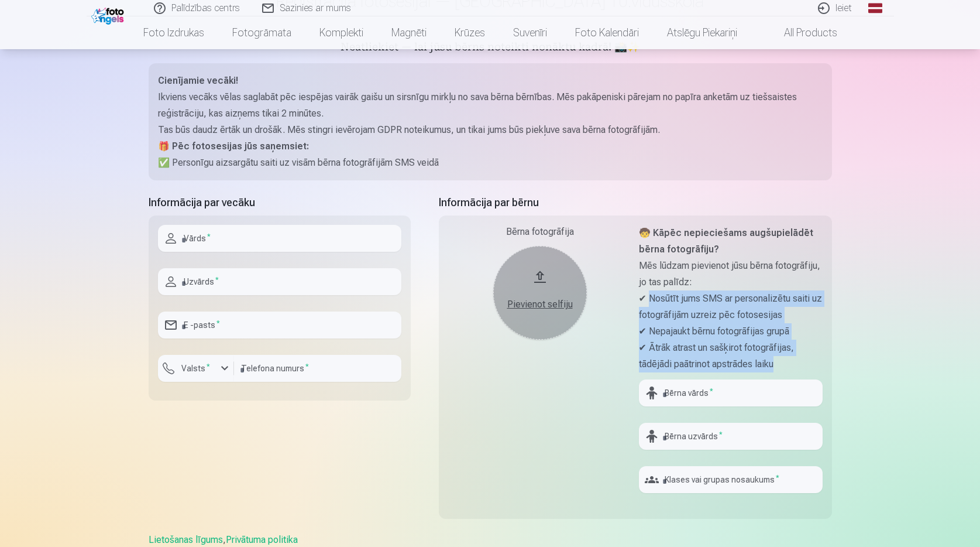  I want to click on a: Privātuma politika, so click(262, 540).